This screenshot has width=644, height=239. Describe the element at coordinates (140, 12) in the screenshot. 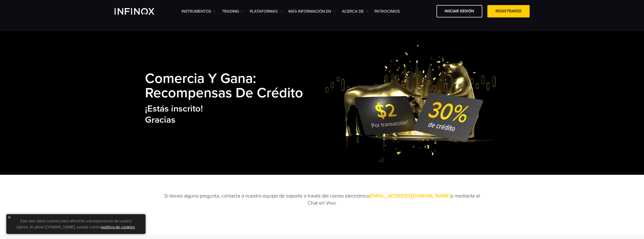

I see `a: INFINOX Logo` at that location.